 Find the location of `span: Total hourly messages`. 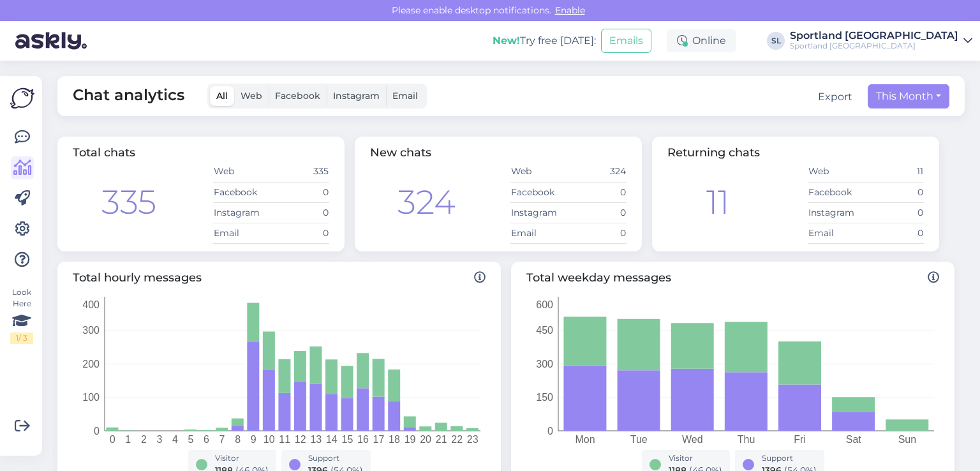

span: Total hourly messages is located at coordinates (279, 278).